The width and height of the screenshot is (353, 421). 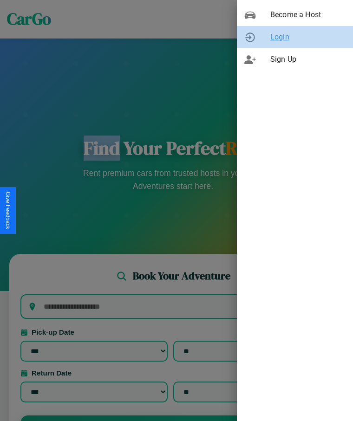 What do you see at coordinates (295, 59) in the screenshot?
I see `div: Sign Up` at bounding box center [295, 59].